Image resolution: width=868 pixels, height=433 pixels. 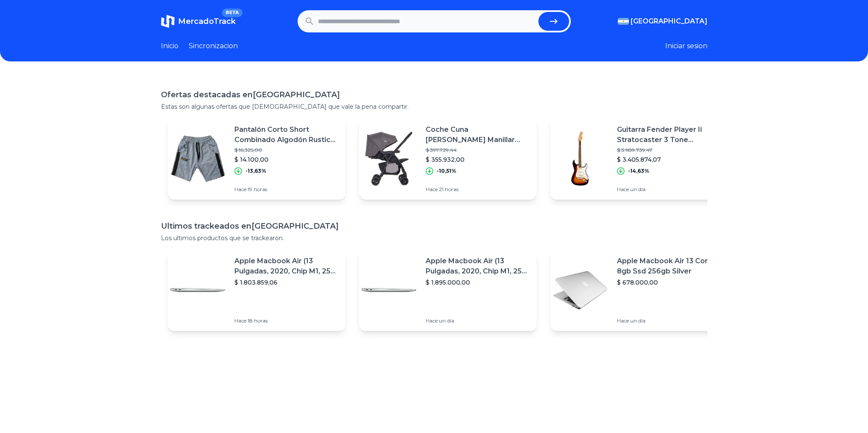 I want to click on p: $ 14.100,00, so click(x=286, y=160).